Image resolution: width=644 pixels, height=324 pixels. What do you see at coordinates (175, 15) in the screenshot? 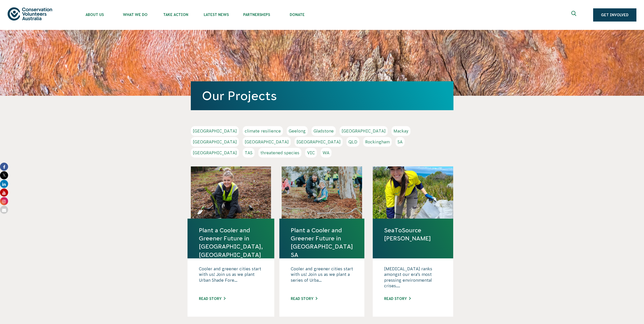
I see `span: Take Action` at bounding box center [175, 15].